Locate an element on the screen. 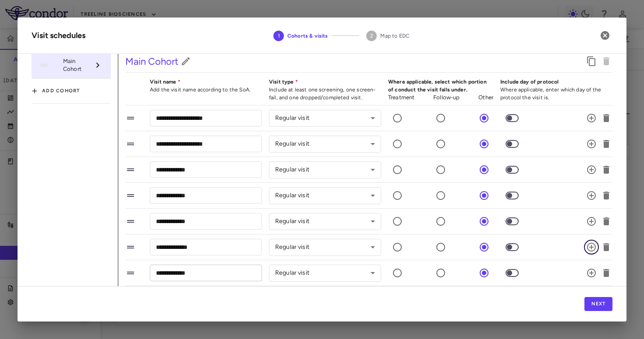 Image resolution: width=644 pixels, height=339 pixels. h5: Main Cohort is located at coordinates (152, 61).